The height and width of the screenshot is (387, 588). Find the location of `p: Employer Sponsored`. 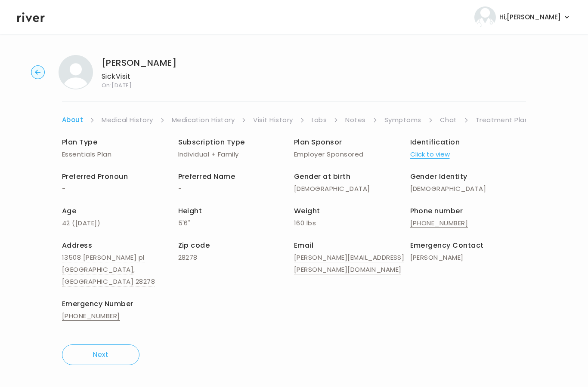

p: Employer Sponsored is located at coordinates (352, 154).